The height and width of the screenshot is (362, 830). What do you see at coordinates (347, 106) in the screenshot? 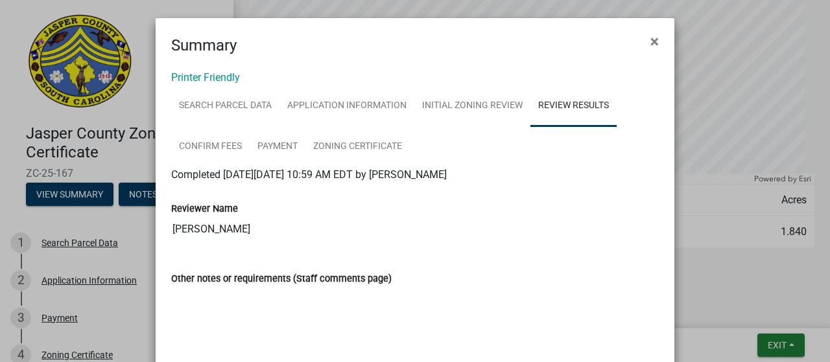
I see `a: Application Information` at bounding box center [347, 106].